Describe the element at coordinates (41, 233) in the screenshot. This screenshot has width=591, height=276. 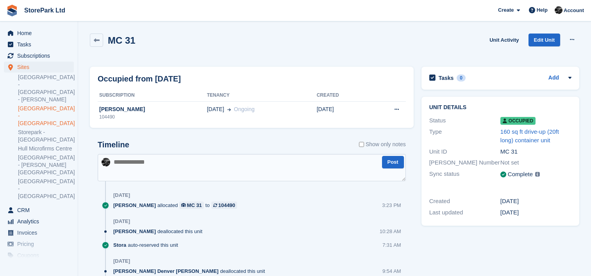
I see `span: Invoices` at that location.